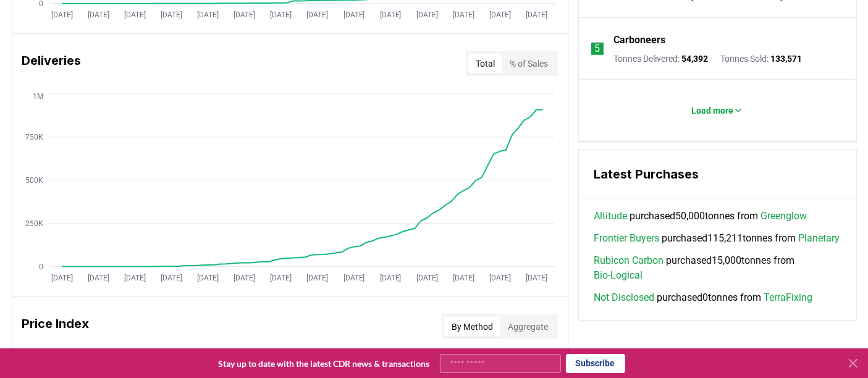  What do you see at coordinates (528, 327) in the screenshot?
I see `button: Aggregate` at bounding box center [528, 327].